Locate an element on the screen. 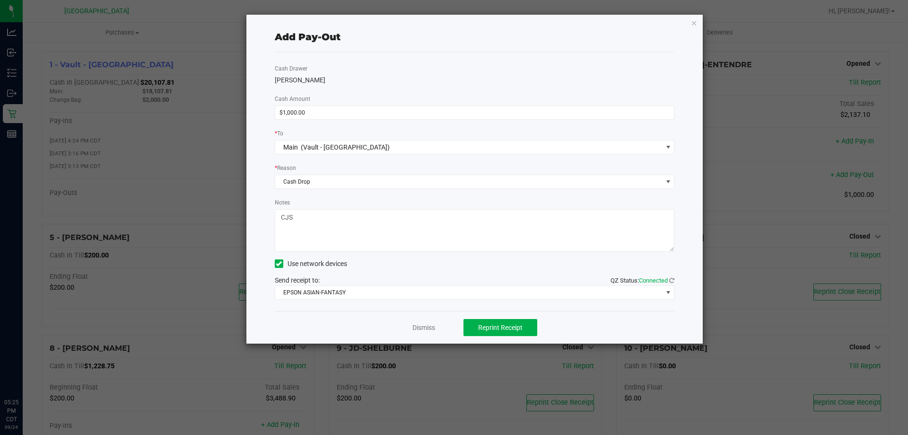  span: Send receipt to: is located at coordinates (297, 280).